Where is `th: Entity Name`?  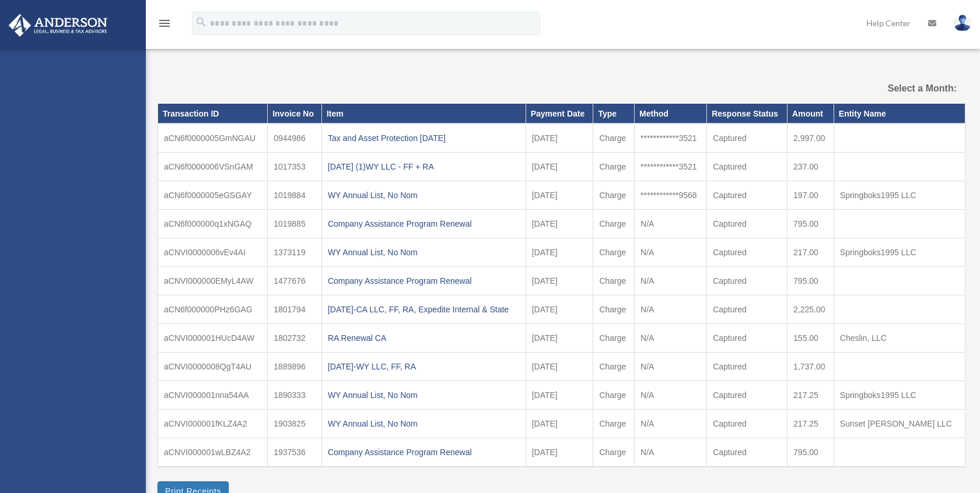 th: Entity Name is located at coordinates (899, 114).